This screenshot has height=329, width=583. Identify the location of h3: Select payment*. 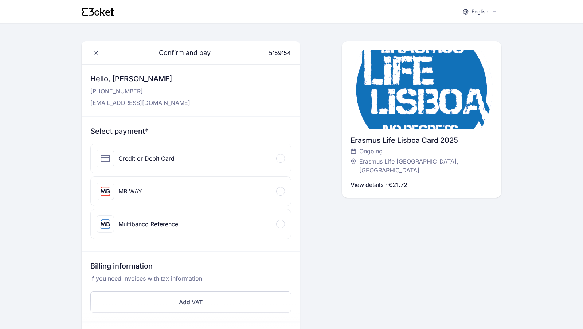
(191, 131).